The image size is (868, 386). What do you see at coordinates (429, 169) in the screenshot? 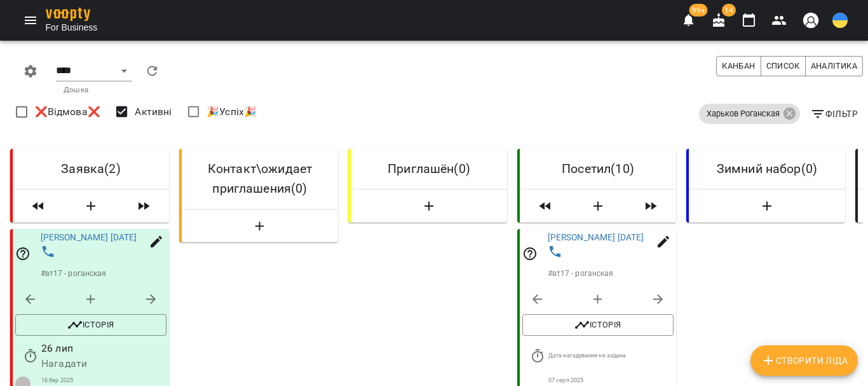
I see `h6: Приглашён ( 0 )` at bounding box center [429, 169].